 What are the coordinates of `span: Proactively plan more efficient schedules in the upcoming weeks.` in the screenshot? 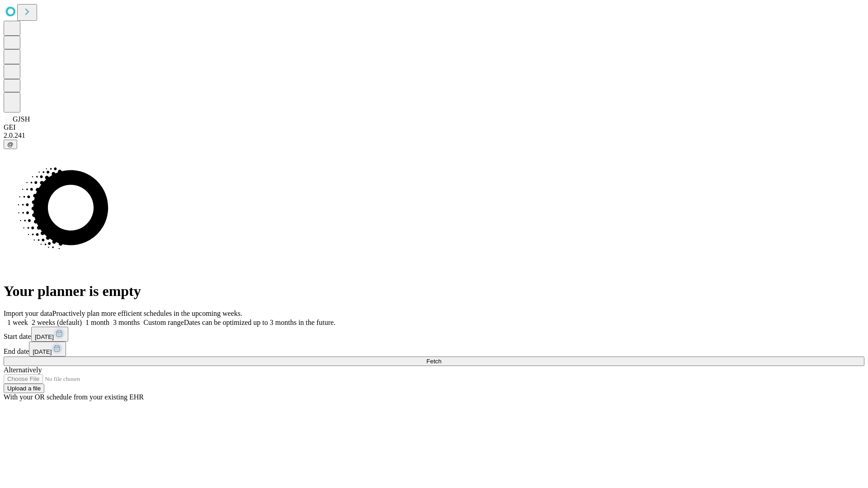 It's located at (147, 313).